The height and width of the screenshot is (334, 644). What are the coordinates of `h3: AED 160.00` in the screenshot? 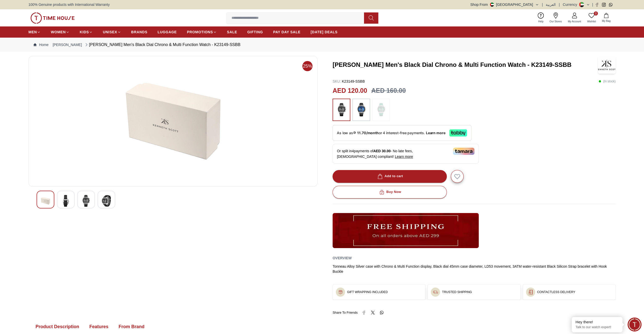 It's located at (388, 91).